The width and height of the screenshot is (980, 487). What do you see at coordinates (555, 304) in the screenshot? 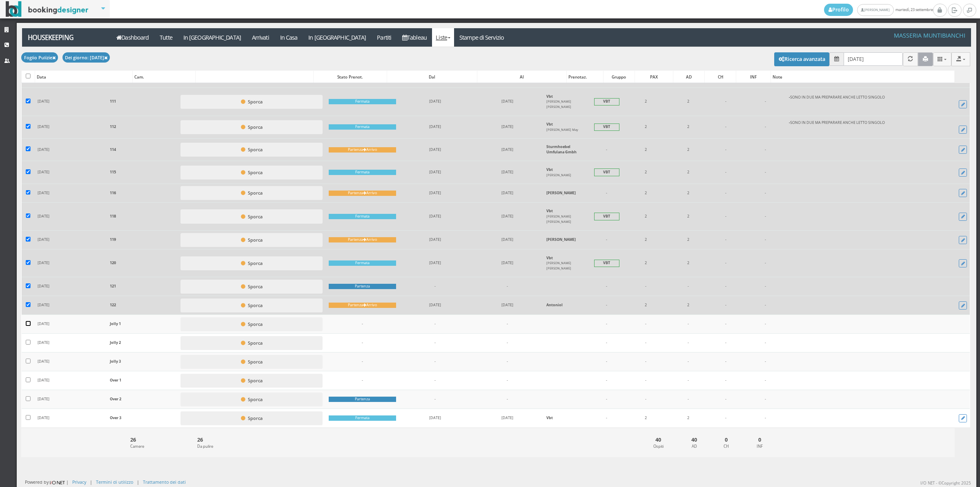
I see `b: Antoniol` at bounding box center [555, 304].